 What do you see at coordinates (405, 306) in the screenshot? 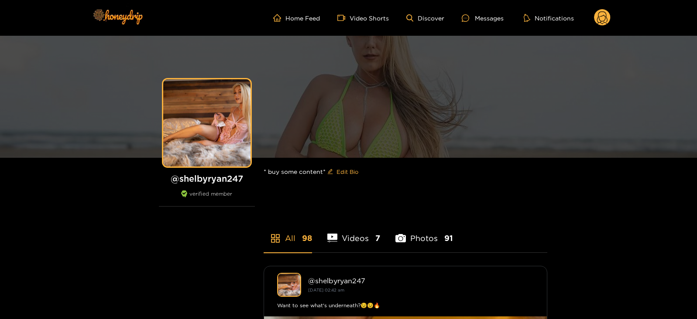
I see `div: Want to see what's underneath?😉😉🔥` at bounding box center [405, 306].